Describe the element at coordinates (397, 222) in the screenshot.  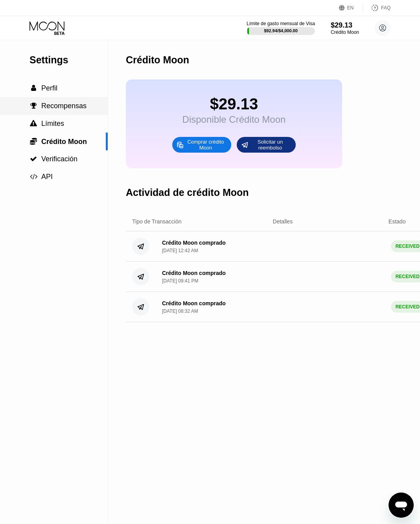
I see `div: Estado` at that location.